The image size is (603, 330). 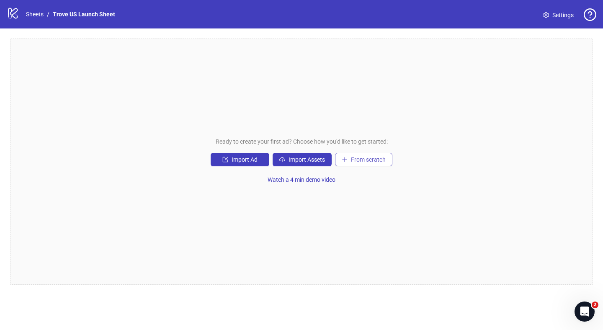 I want to click on a: Sheets, so click(x=35, y=14).